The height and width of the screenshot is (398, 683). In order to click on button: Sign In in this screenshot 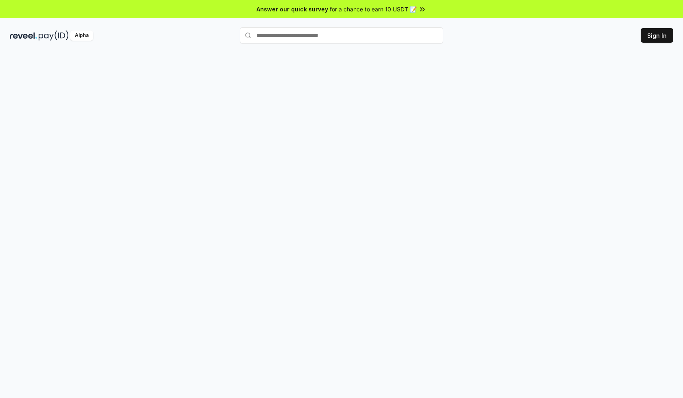, I will do `click(657, 35)`.